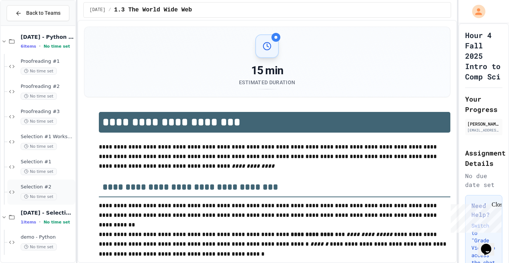  Describe the element at coordinates (47, 187) in the screenshot. I see `span: Selection #2` at that location.